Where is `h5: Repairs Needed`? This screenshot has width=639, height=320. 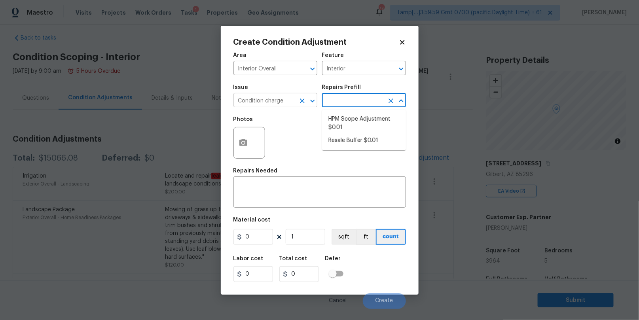 h5: Repairs Needed is located at coordinates (256, 171).